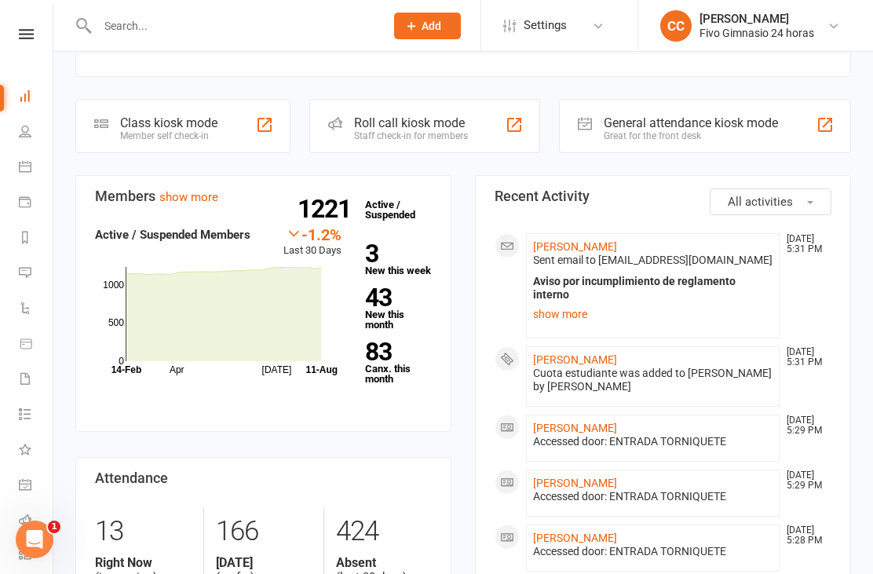  What do you see at coordinates (36, 239) in the screenshot?
I see `a: Reports` at bounding box center [36, 239].